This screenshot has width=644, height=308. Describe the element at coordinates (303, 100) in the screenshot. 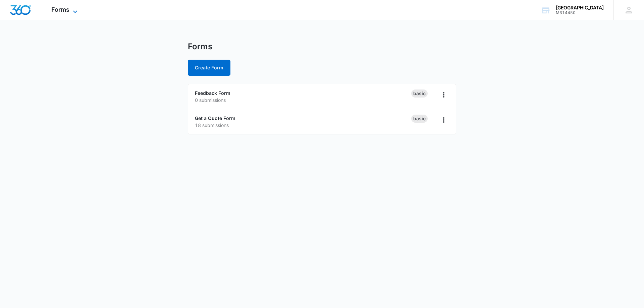

I see `p: 0 submissions` at that location.